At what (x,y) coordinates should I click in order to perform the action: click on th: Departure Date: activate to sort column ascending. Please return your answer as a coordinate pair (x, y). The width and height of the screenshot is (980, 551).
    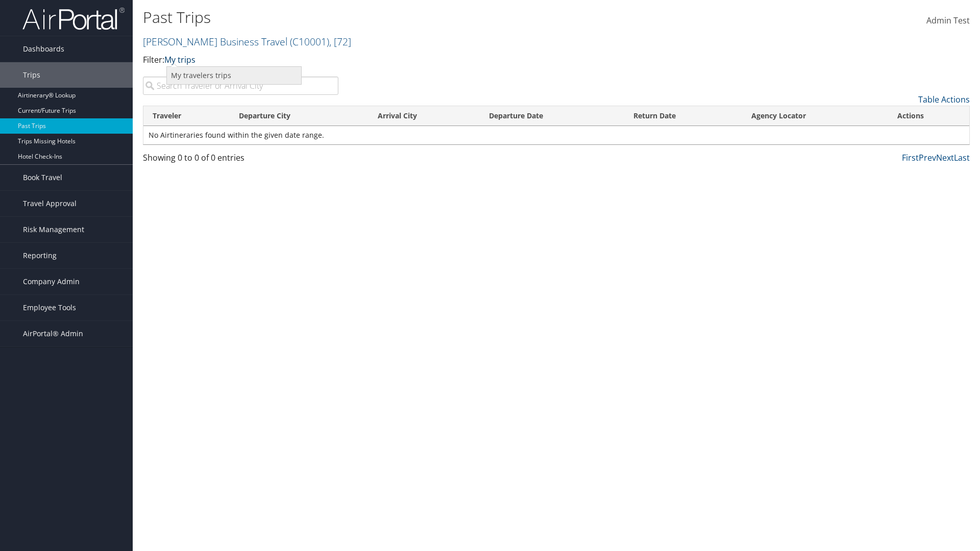
    Looking at the image, I should click on (552, 116).